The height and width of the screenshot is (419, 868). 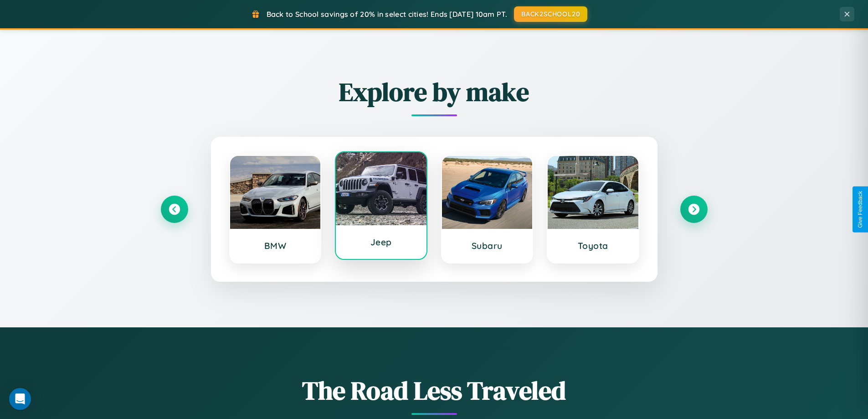 I want to click on h3: BMW, so click(x=275, y=245).